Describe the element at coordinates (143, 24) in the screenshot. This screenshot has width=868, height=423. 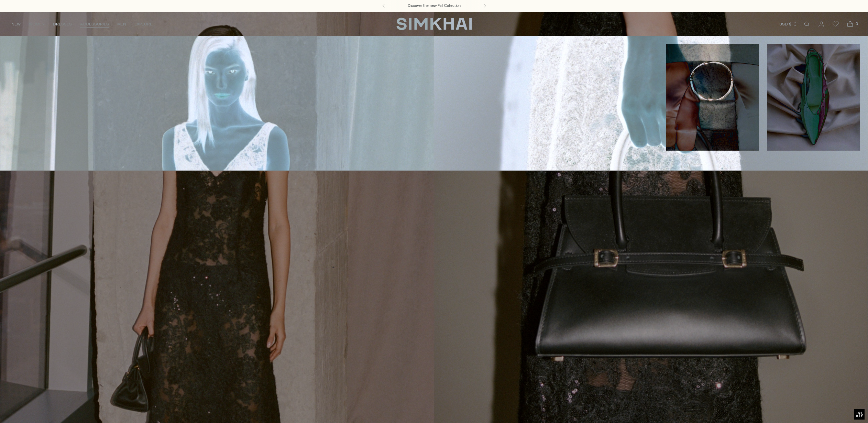
I see `a: EXPLORE` at that location.